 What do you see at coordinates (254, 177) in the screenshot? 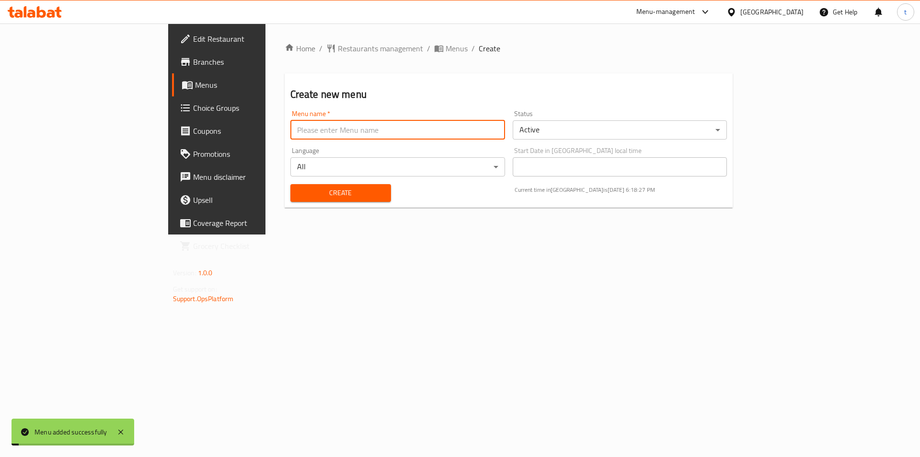
I see `span: Menu disclaimer` at bounding box center [254, 177].